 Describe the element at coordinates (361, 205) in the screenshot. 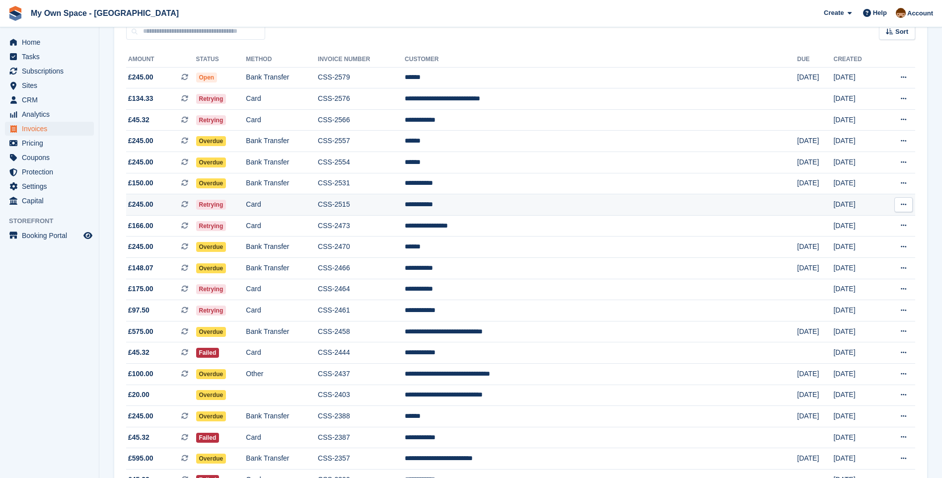

I see `td: CSS-2515` at that location.